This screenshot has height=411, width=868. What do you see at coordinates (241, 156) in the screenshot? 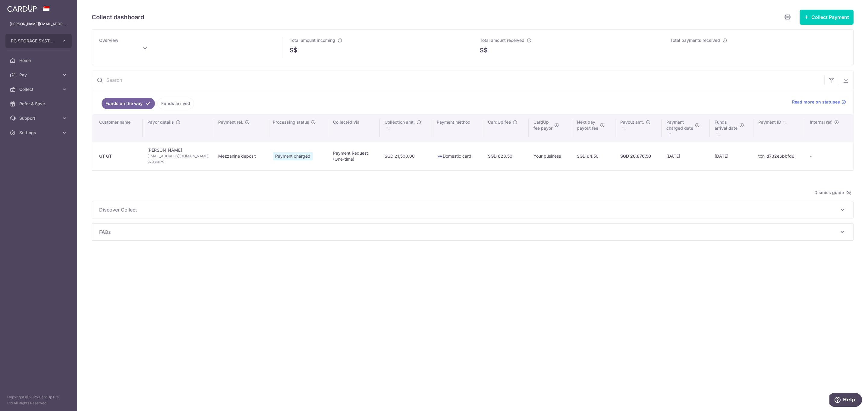
I see `td: Mezzanine deposit` at bounding box center [241, 156].